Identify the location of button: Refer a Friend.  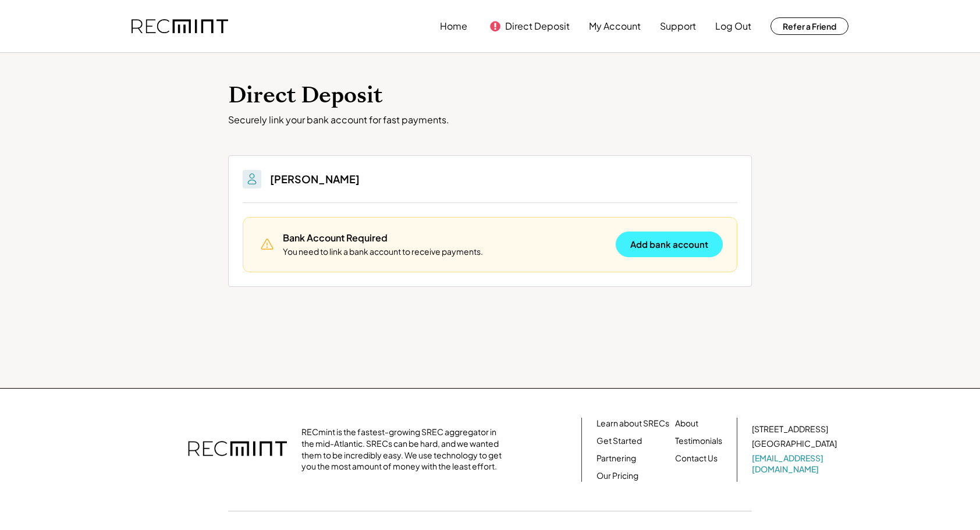
(809, 26).